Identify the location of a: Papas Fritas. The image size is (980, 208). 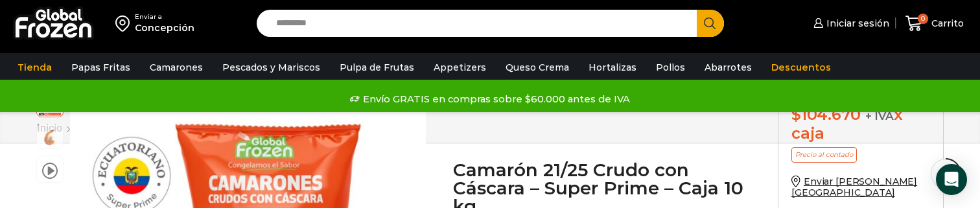
(100, 67).